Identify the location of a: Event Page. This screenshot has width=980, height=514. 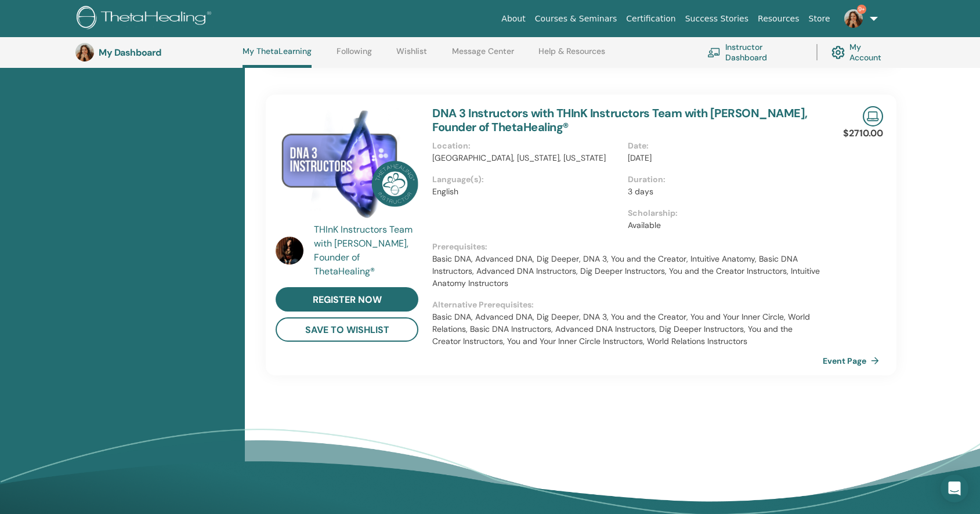
(853, 361).